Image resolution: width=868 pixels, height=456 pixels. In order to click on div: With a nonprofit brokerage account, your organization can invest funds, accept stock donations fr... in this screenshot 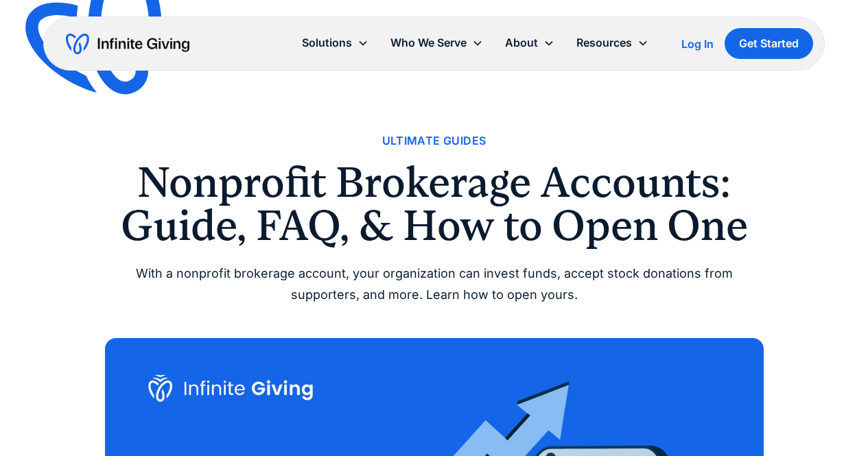, I will do `click(434, 284)`.